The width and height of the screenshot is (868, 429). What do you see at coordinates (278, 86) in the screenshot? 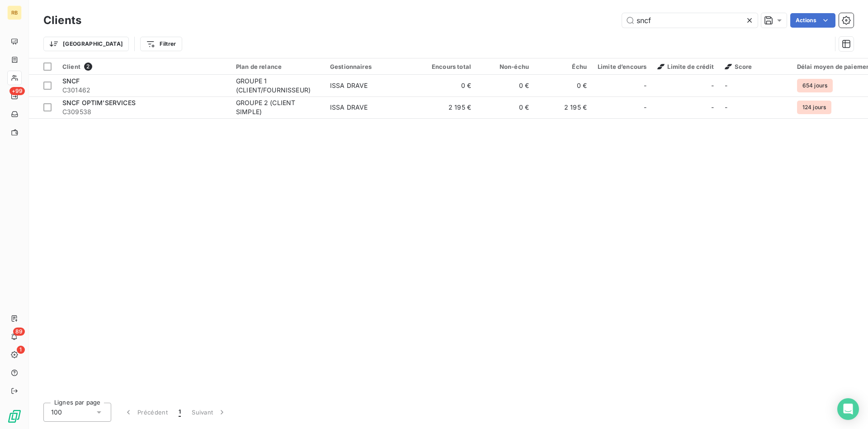
I see `div: GROUPE 1 (CLIENT/FOURNISSEUR)` at bounding box center [278, 86].